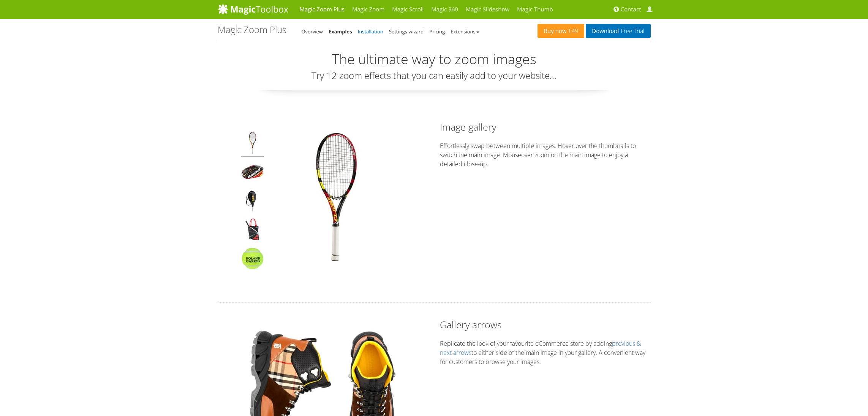  Describe the element at coordinates (545, 353) in the screenshot. I see `p: Replicate the look of your favourite eCommerce store by adding to either side of the main image i...` at that location.